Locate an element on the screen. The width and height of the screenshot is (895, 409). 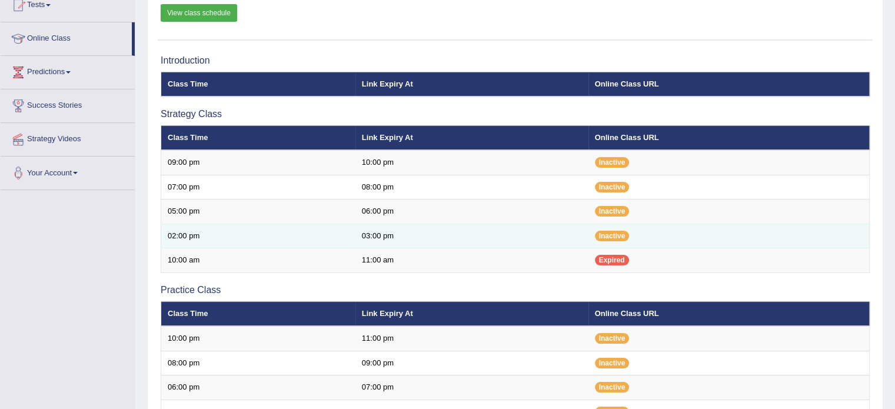
td: 03:00 pm is located at coordinates (472, 236).